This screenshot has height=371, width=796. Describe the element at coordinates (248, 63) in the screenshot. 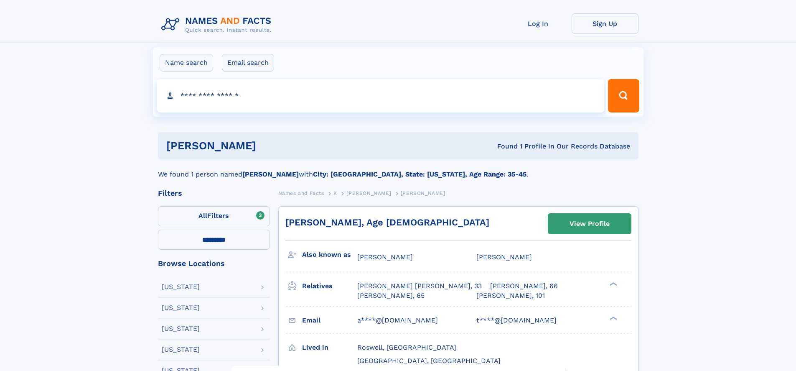

I see `label: Email search` at that location.